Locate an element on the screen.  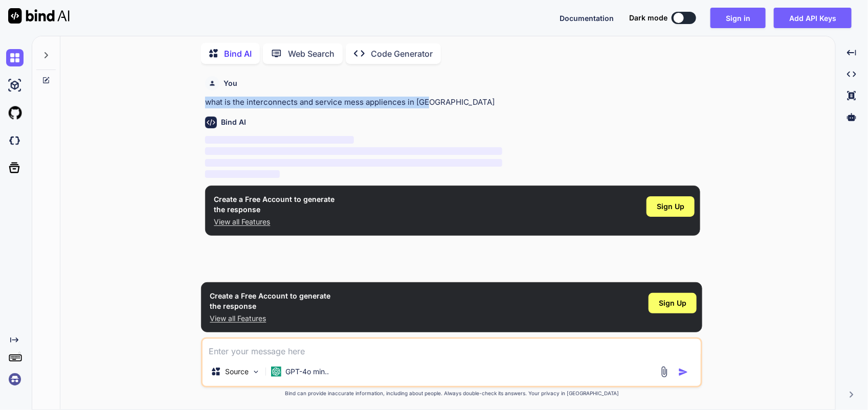
img: darkCloudIdeIcon is located at coordinates (15, 141).